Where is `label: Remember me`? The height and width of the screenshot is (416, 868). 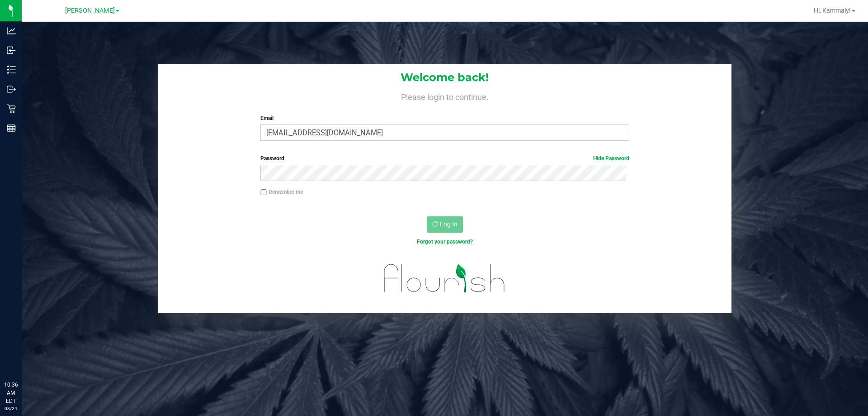 label: Remember me is located at coordinates (282, 192).